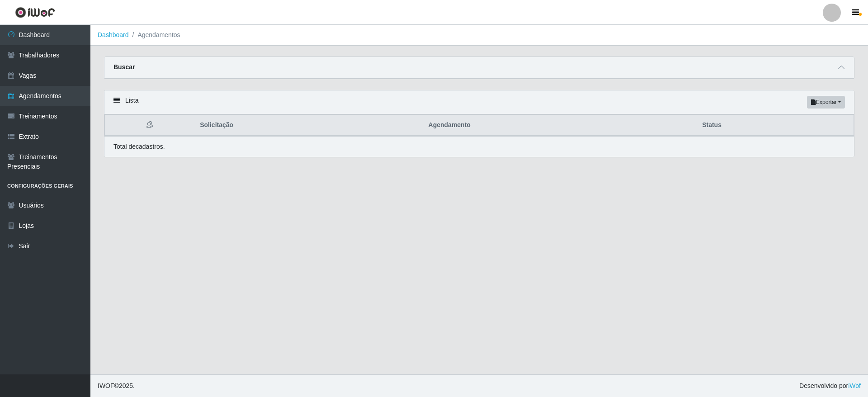  Describe the element at coordinates (116, 386) in the screenshot. I see `span: © 2025 .` at that location.